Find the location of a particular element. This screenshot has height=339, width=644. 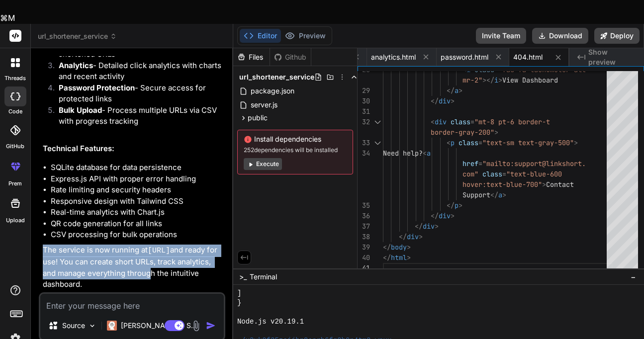

li: - Secure access for protected links is located at coordinates (137, 93).